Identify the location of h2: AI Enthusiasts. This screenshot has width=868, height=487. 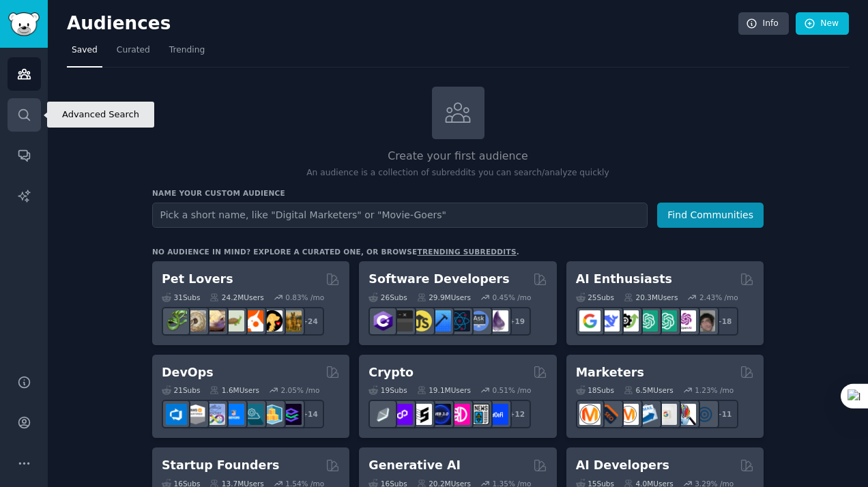
(624, 279).